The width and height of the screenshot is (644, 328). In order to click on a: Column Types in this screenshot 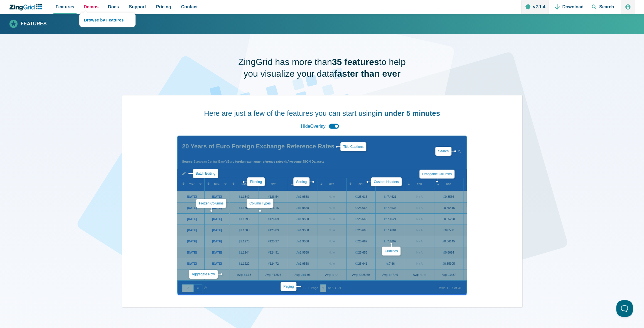, I will do `click(260, 203)`.